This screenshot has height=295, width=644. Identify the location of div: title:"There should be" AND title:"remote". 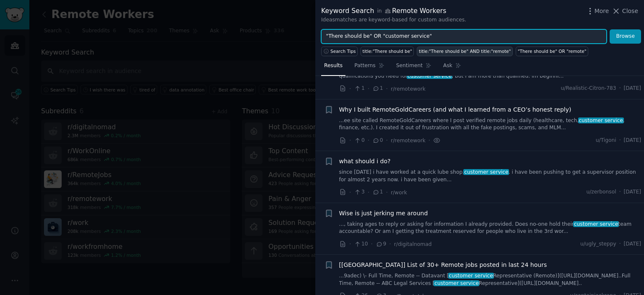
(465, 51).